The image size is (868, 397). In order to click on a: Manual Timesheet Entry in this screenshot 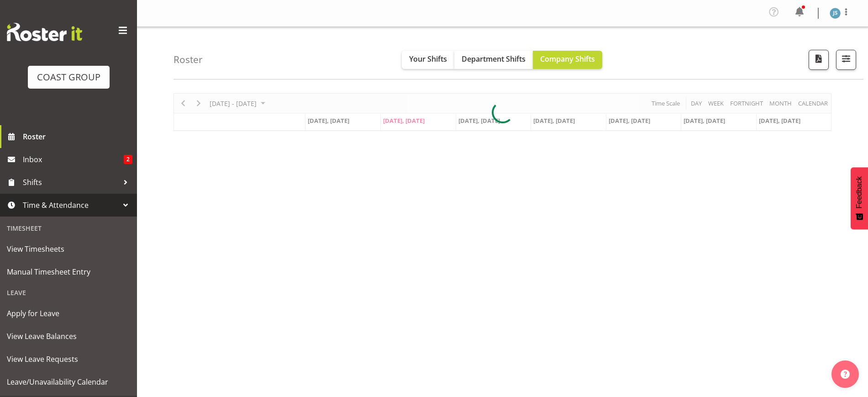, I will do `click(68, 272)`.